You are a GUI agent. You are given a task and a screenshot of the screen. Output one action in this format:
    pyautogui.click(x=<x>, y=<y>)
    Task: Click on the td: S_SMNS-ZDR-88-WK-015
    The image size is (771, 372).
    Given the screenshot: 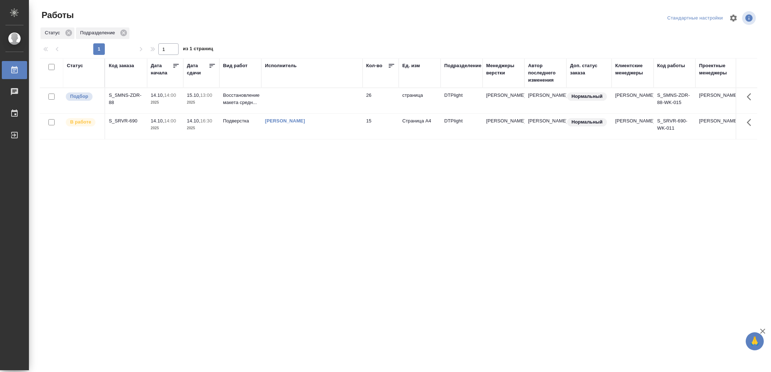 What is the action you would take?
    pyautogui.click(x=674, y=101)
    